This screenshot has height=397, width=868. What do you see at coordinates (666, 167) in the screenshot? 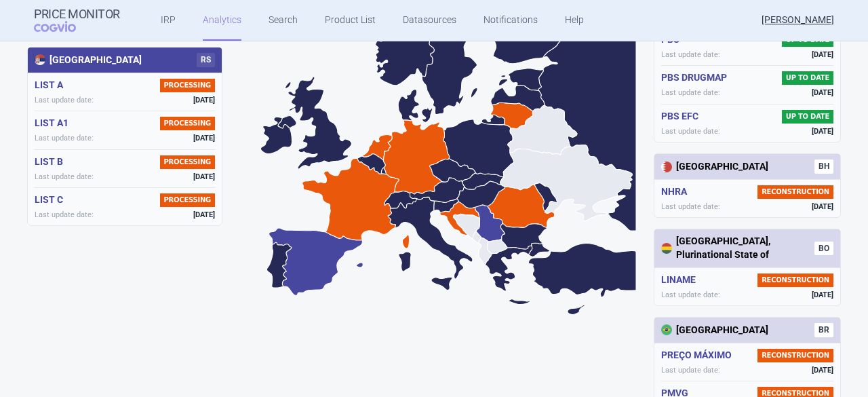
I see `img: Bahrain` at bounding box center [666, 167].